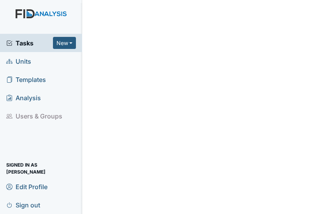 The image size is (329, 214). What do you see at coordinates (27, 187) in the screenshot?
I see `span: Edit Profile` at bounding box center [27, 187].